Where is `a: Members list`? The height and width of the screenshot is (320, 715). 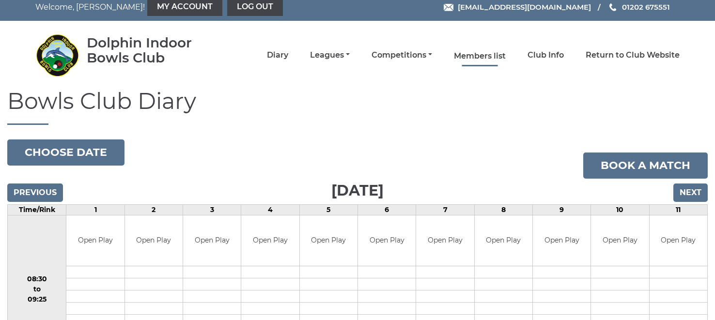 a: Members list is located at coordinates (480, 56).